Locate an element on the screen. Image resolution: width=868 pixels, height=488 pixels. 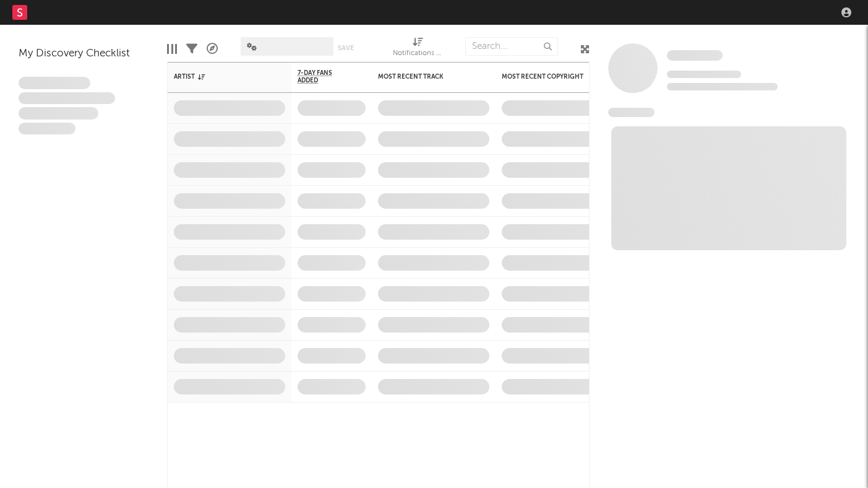
button: Save is located at coordinates (346, 48).